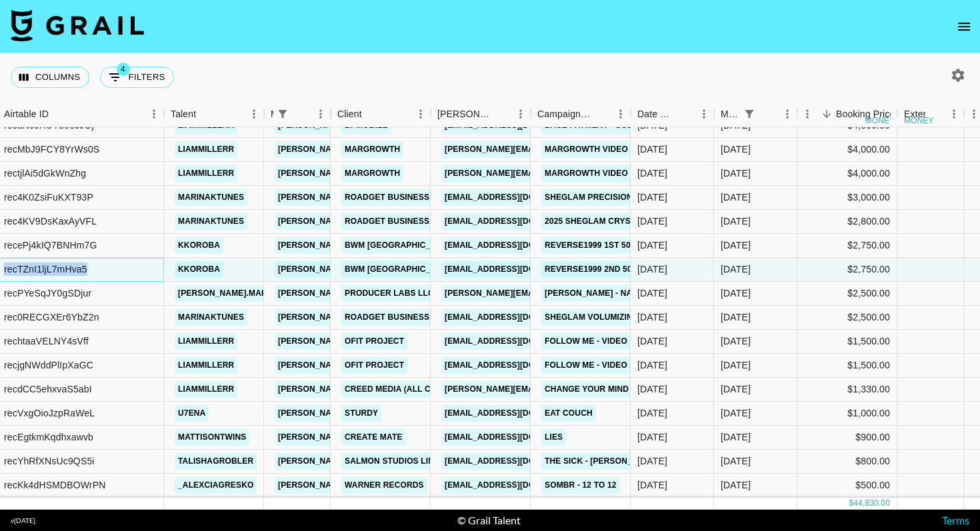 The image size is (980, 531). I want to click on div: rec4KV9DsKaxAyVFL, so click(50, 221).